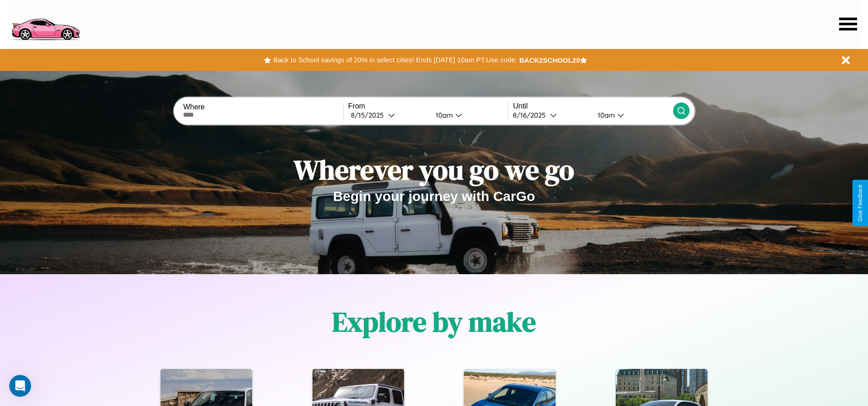 The image size is (868, 406). What do you see at coordinates (860, 202) in the screenshot?
I see `div: Give Feedback` at bounding box center [860, 202].